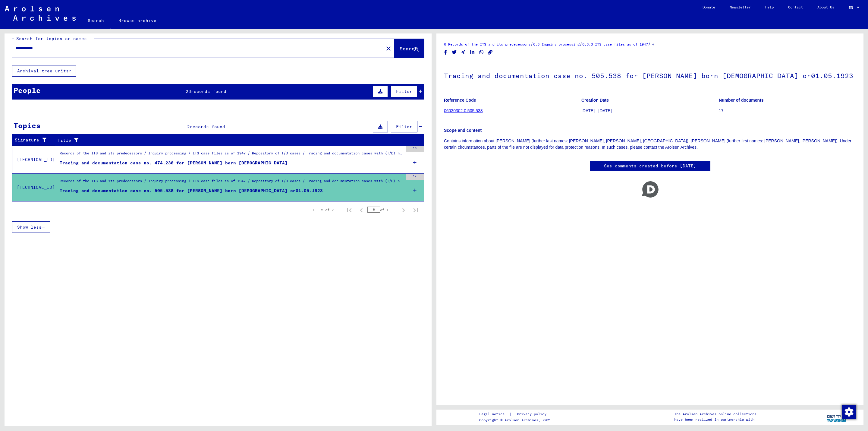  I want to click on p: have been realized in partnership with, so click(715, 419).